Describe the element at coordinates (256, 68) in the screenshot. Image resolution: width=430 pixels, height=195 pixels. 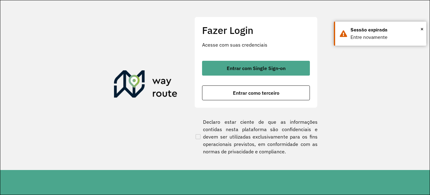
I see `span: Entrar com Single Sign-on` at that location.